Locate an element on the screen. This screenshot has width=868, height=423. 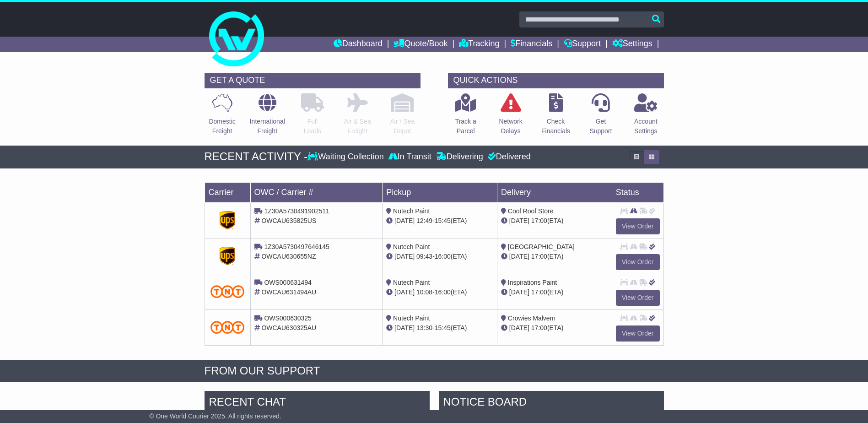
p: Network Delays is located at coordinates (510, 127).